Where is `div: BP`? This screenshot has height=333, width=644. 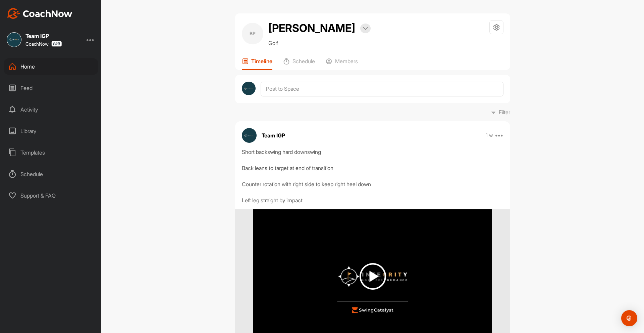
div: BP is located at coordinates (253, 34).